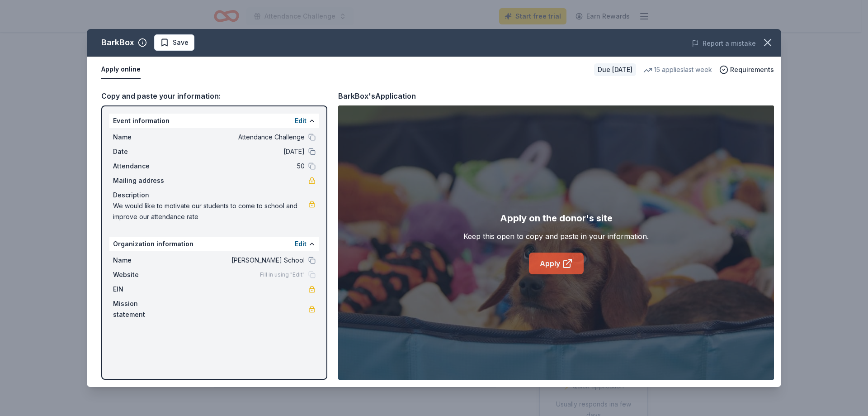  What do you see at coordinates (121, 70) in the screenshot?
I see `button: Apply online` at bounding box center [121, 70].